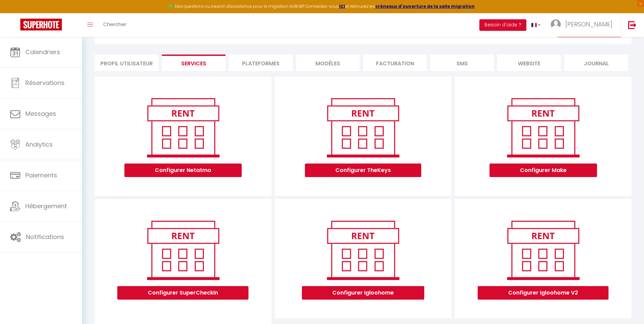 The height and width of the screenshot is (324, 644). I want to click on li: Journal, so click(596, 63).